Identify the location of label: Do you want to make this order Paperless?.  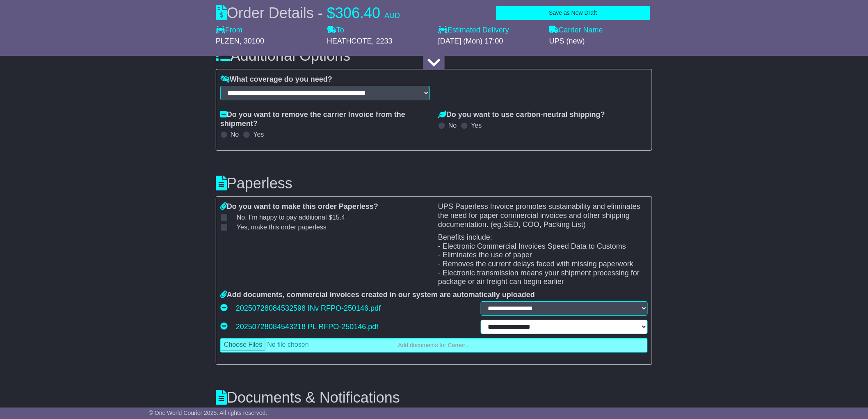
(299, 207).